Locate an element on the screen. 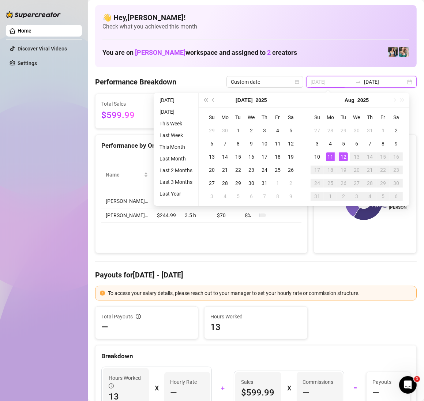 The height and width of the screenshot is (401, 424). li: This Week is located at coordinates (176, 124).